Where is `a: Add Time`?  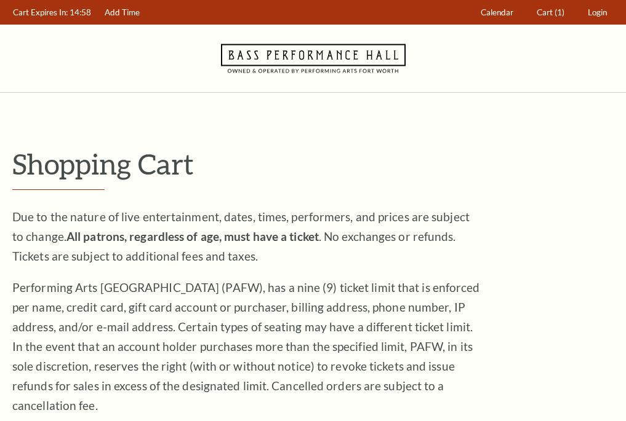 a: Add Time is located at coordinates (122, 12).